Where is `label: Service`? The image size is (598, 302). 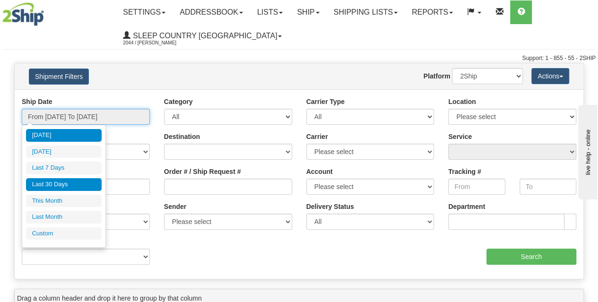
label: Service is located at coordinates (460, 137).